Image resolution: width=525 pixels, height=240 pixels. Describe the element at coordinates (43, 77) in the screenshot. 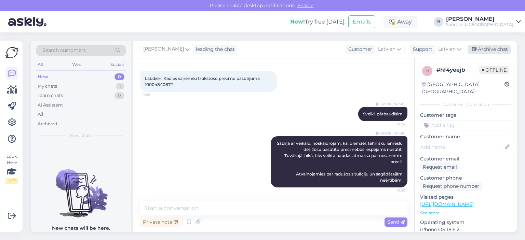

I see `div: New` at that location.